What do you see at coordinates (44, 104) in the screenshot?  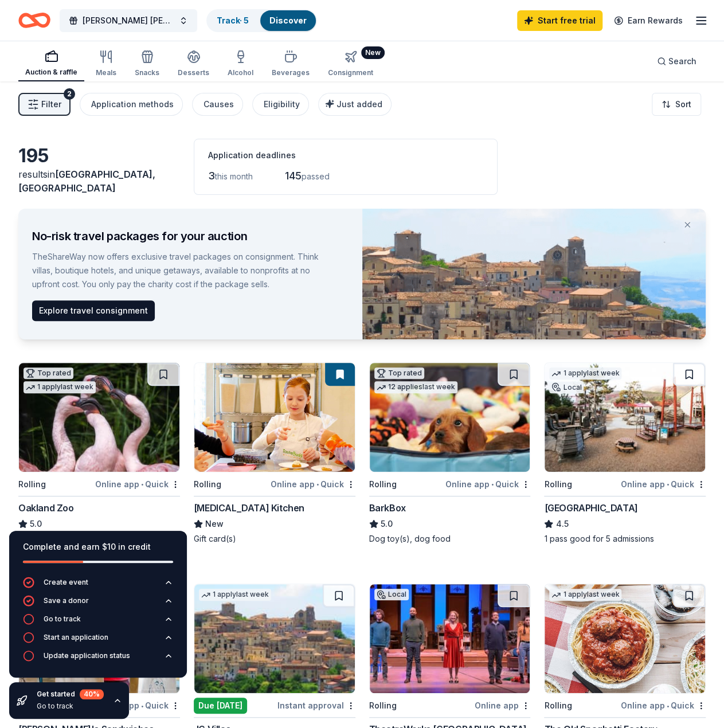 I see `button: Filter2` at bounding box center [44, 104].